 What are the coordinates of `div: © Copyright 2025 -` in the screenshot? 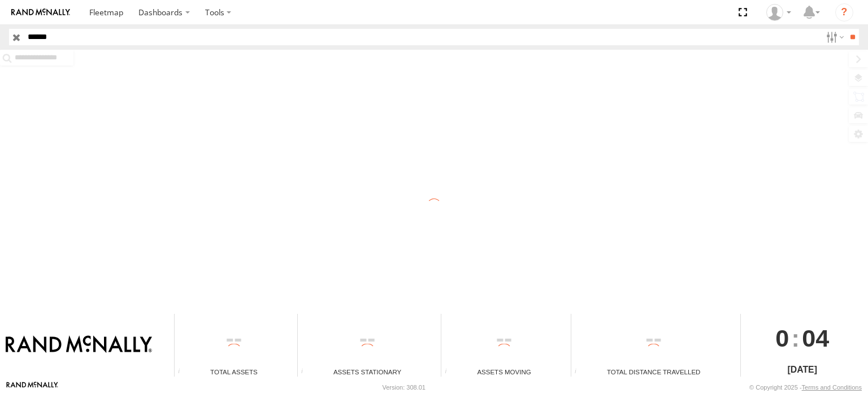 It's located at (805, 387).